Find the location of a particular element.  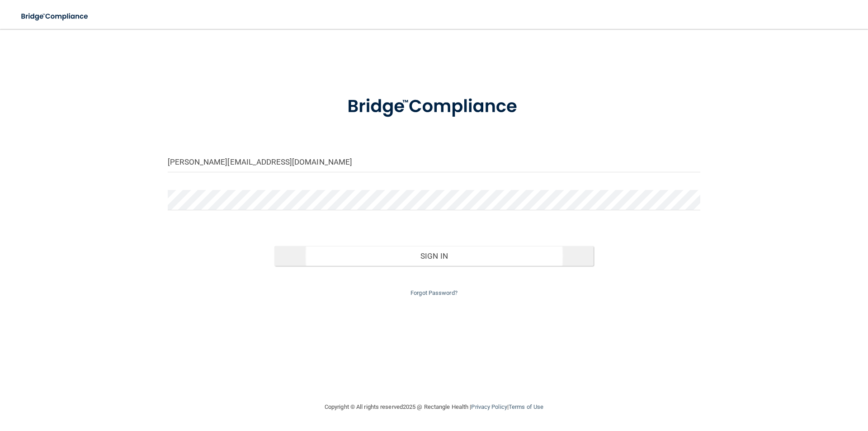

a: Forgot Password? is located at coordinates (434, 293).